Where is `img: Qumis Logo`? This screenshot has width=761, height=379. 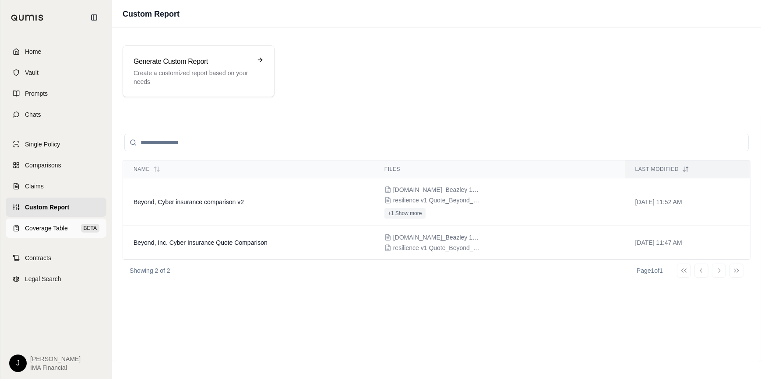
img: Qumis Logo is located at coordinates (27, 18).